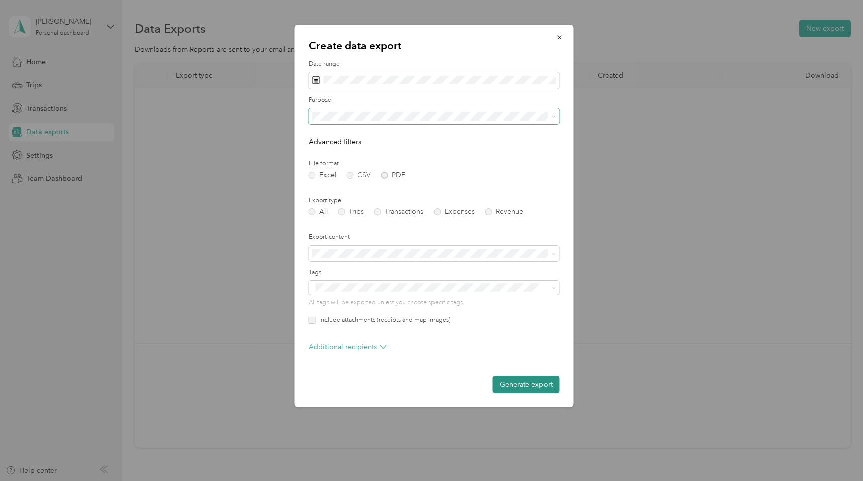 This screenshot has height=481, width=868. What do you see at coordinates (359, 175) in the screenshot?
I see `label: CSV` at bounding box center [359, 175].